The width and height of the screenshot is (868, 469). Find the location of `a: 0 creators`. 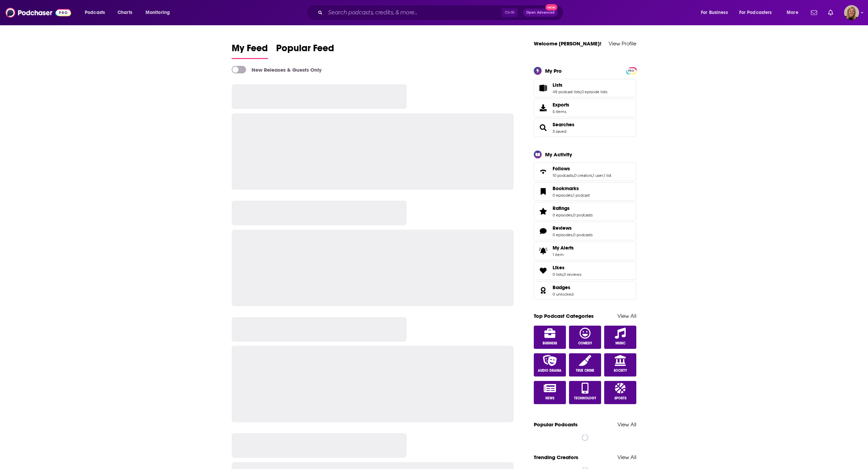

a: 0 creators is located at coordinates (583, 175).